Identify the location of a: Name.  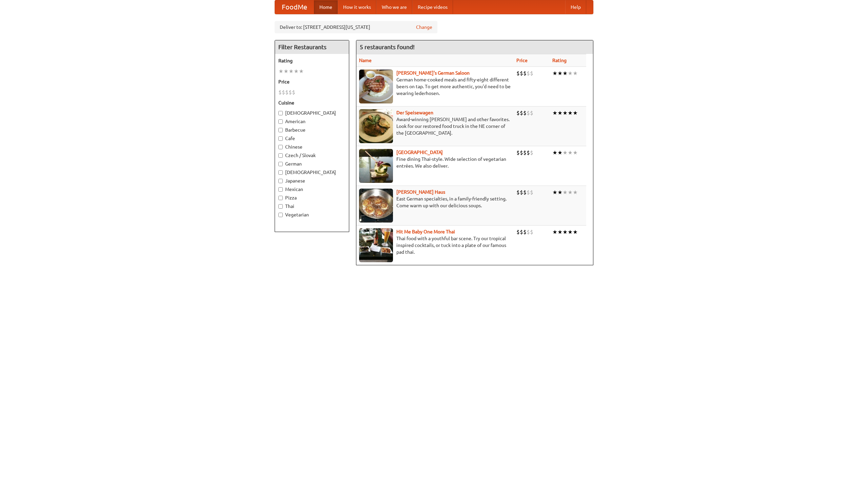
(365, 60).